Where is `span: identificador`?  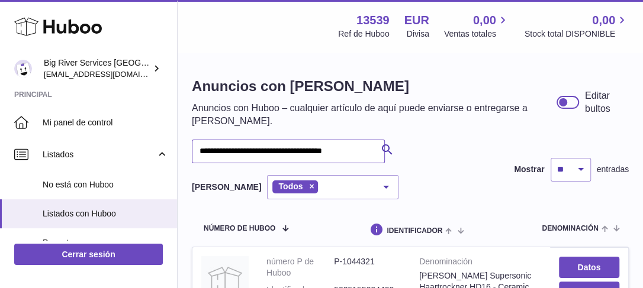
span: identificador is located at coordinates (414, 231).